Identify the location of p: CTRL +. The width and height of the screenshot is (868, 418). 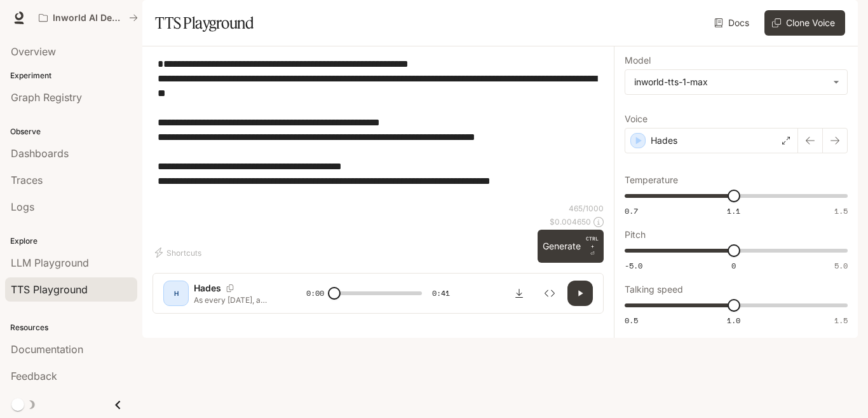
(592, 243).